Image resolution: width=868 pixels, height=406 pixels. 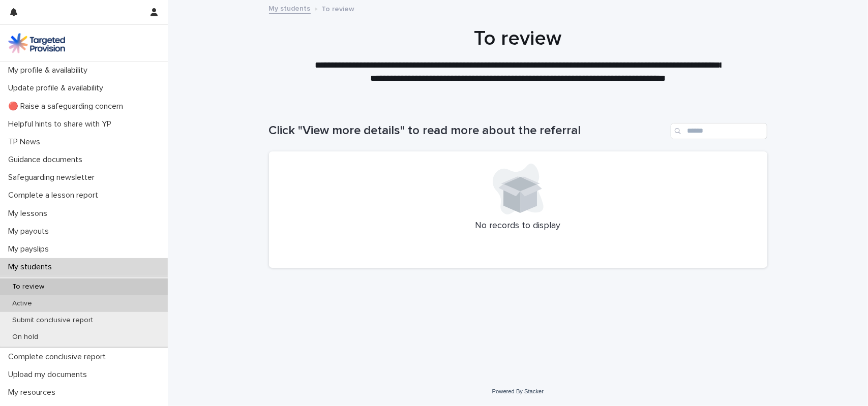 I want to click on h1: Click "View more details" to read more about the referral, so click(x=468, y=131).